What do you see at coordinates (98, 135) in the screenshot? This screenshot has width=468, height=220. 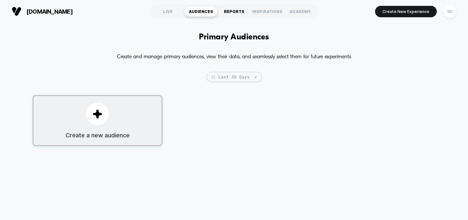 I see `span: Create a new audience` at bounding box center [98, 135].